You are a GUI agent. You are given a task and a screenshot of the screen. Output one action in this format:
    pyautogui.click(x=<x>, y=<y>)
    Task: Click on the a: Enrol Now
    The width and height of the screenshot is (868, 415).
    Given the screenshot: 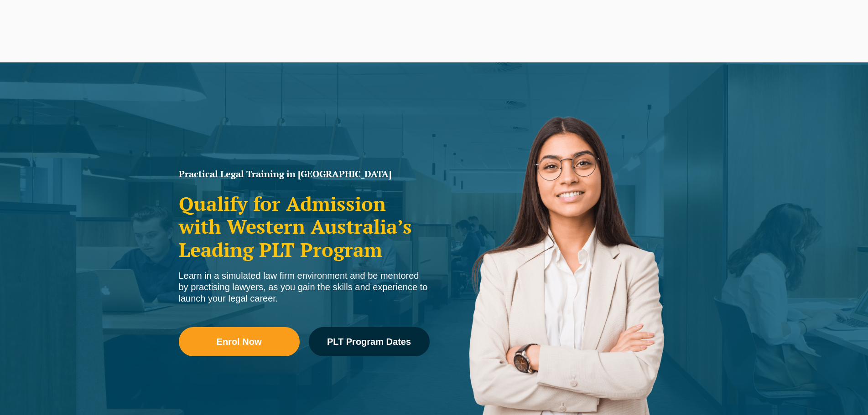 What is the action you would take?
    pyautogui.click(x=239, y=341)
    